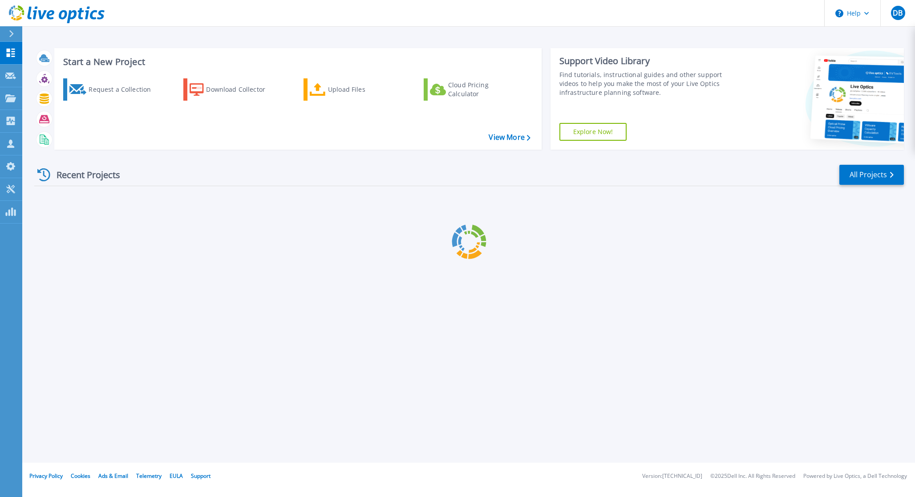 The height and width of the screenshot is (497, 915). What do you see at coordinates (176, 475) in the screenshot?
I see `a: EULA` at bounding box center [176, 475].